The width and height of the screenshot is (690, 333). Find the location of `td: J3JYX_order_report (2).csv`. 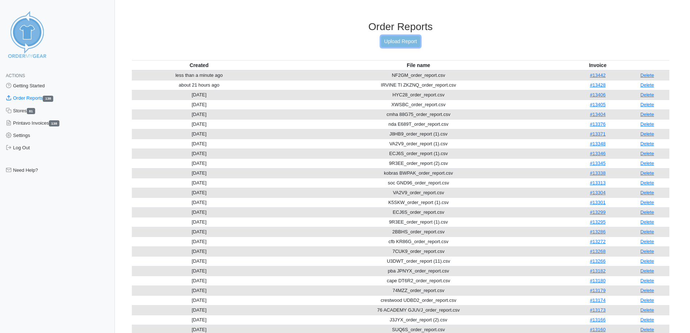

td: J3JYX_order_report (2).csv is located at coordinates (418, 319).